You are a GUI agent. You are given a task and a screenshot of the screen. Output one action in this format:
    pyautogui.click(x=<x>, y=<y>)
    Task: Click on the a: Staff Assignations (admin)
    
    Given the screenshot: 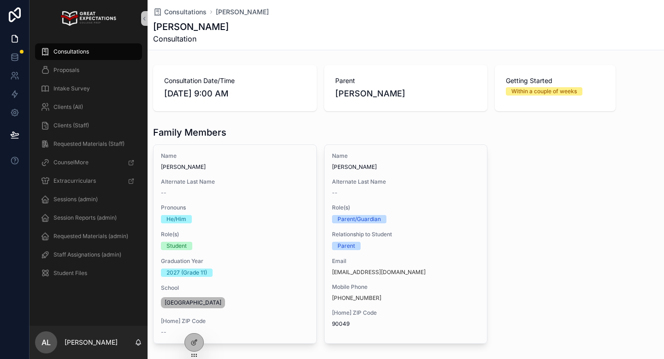 What is the action you would take?
    pyautogui.click(x=89, y=254)
    